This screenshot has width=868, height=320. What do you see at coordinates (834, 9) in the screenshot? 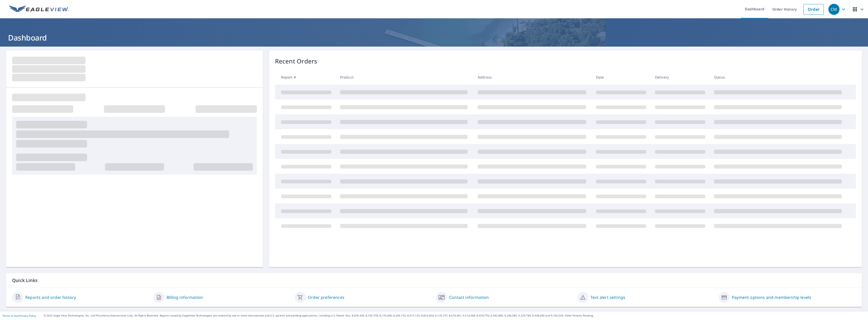
I see `div: CM` at bounding box center [834, 9].